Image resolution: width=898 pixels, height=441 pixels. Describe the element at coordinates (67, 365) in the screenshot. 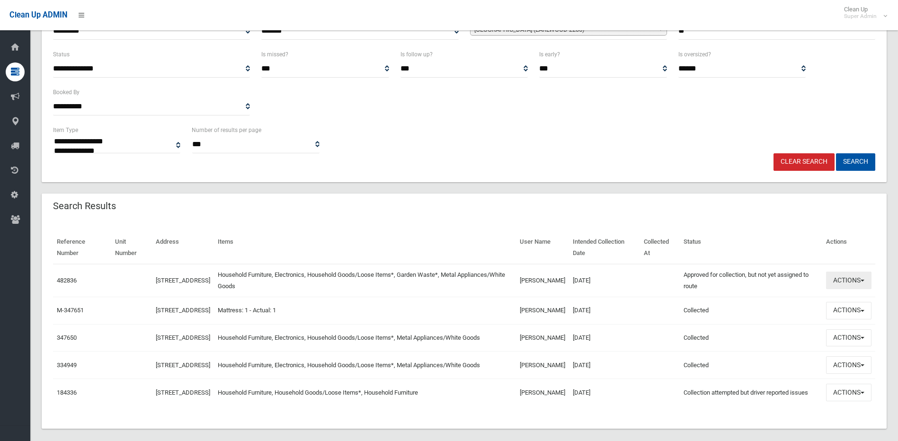

I see `a: 334949` at that location.